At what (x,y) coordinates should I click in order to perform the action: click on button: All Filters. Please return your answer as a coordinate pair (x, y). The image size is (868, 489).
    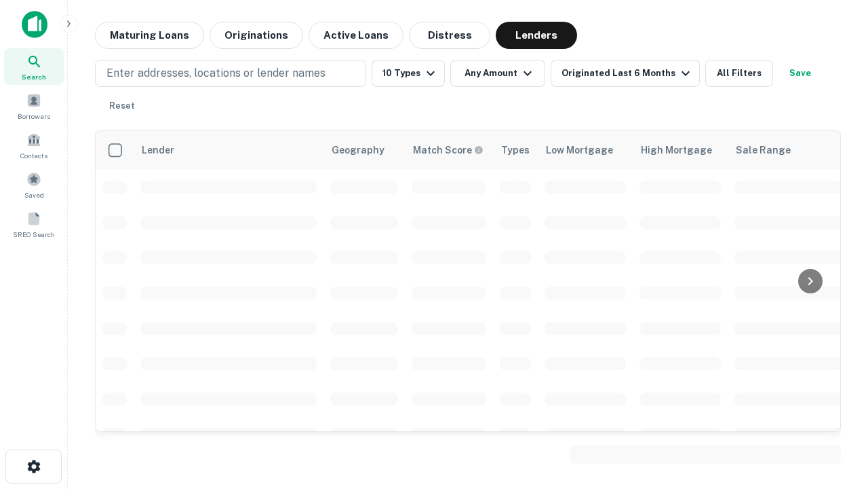
    Looking at the image, I should click on (739, 73).